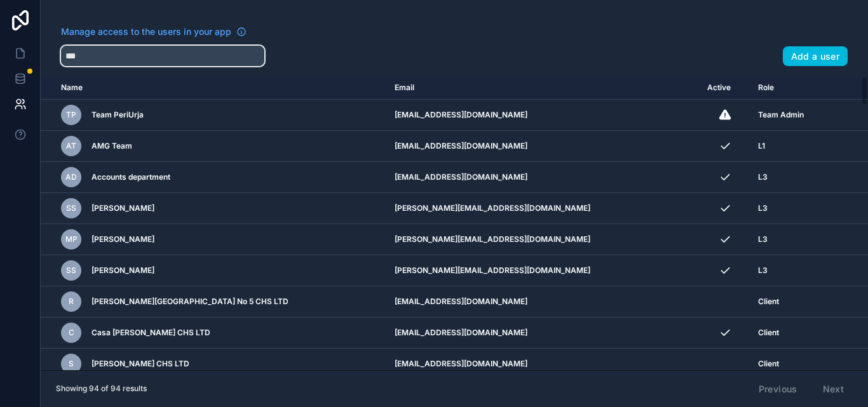  Describe the element at coordinates (146, 32) in the screenshot. I see `span: Manage access to the users in your app` at that location.